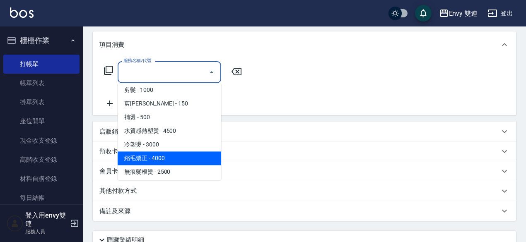  Describe the element at coordinates (46, 220) in the screenshot. I see `h5: 登入用envy雙連` at that location.